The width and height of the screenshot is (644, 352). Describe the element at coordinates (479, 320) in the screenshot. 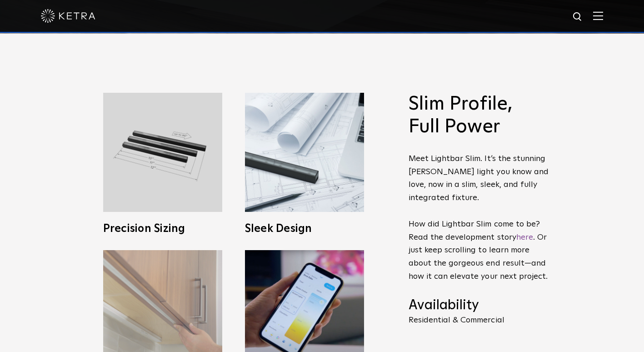

I see `p: Residential & Commercial` at that location.